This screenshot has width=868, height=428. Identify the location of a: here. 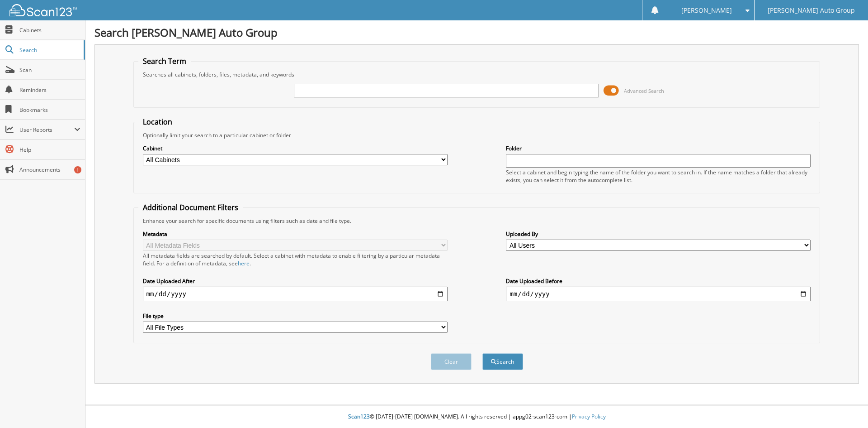
(244, 263).